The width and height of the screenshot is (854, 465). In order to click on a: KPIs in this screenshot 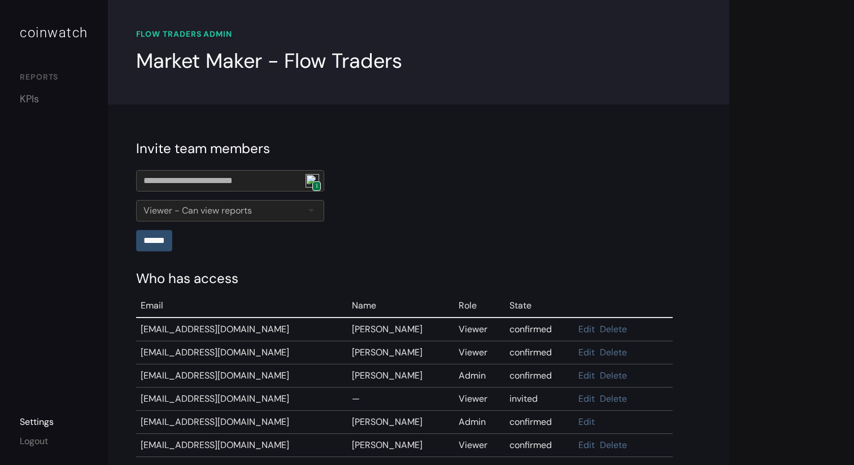, I will do `click(54, 99)`.